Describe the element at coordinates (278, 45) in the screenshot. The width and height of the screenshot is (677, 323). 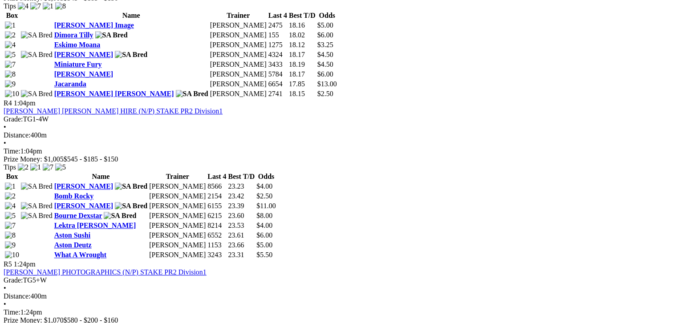
I see `td: 1275` at that location.